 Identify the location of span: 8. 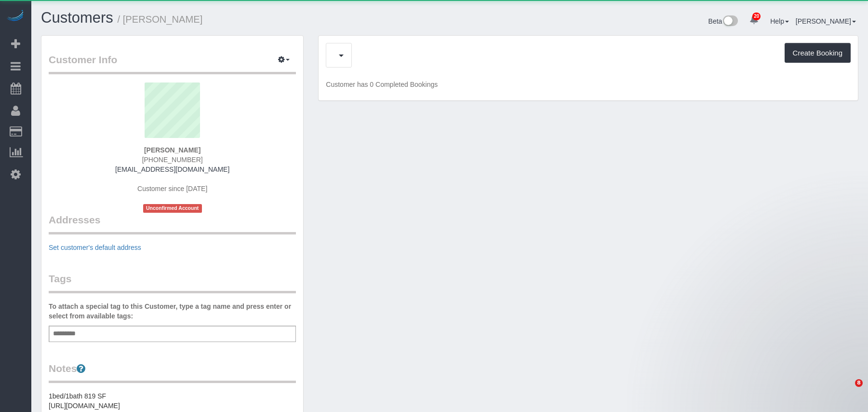
(859, 383).